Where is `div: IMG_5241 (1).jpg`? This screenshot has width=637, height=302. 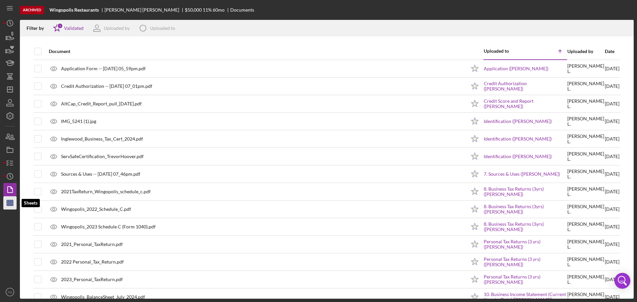
div: IMG_5241 (1).jpg is located at coordinates (79, 121).